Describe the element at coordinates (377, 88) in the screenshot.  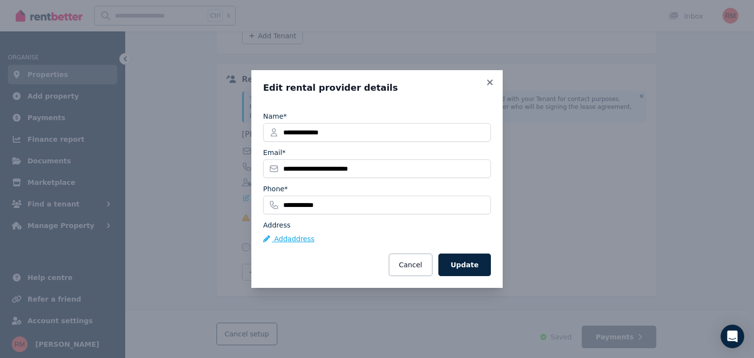
I see `h3: Edit rental provider details` at that location.